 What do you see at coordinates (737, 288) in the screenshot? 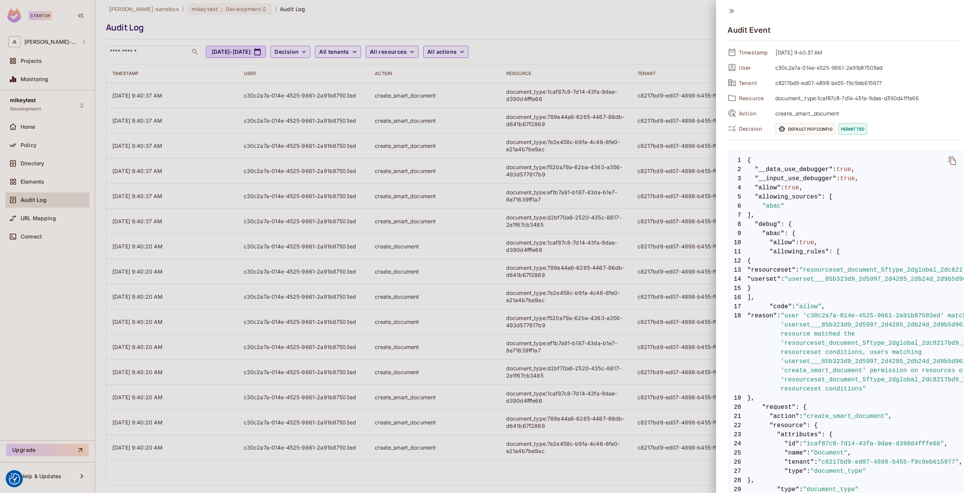
I see `span: 15` at bounding box center [737, 288].